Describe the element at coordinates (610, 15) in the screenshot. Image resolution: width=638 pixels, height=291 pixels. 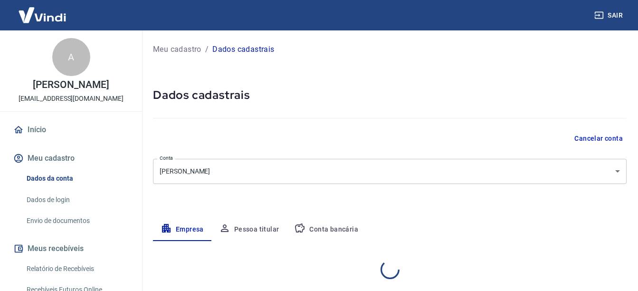
I see `button: Sair` at that location.